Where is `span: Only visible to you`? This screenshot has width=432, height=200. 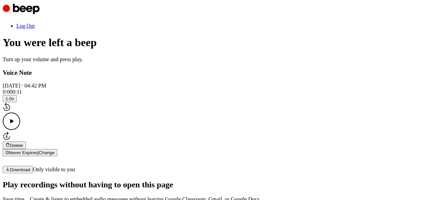
span: Only visible to you is located at coordinates (54, 169).